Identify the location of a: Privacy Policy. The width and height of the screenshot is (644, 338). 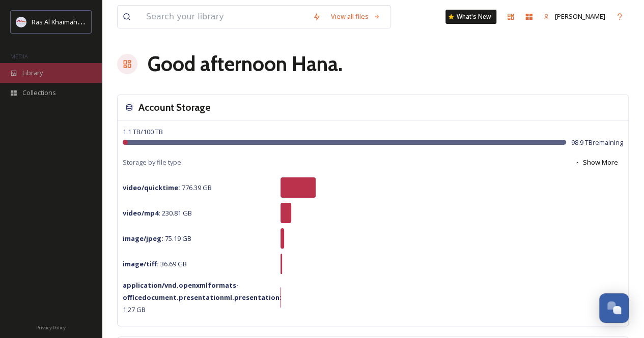
(51, 327).